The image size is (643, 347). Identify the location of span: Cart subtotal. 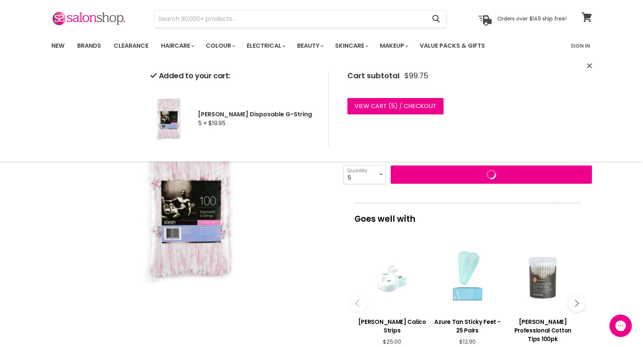
(373, 76).